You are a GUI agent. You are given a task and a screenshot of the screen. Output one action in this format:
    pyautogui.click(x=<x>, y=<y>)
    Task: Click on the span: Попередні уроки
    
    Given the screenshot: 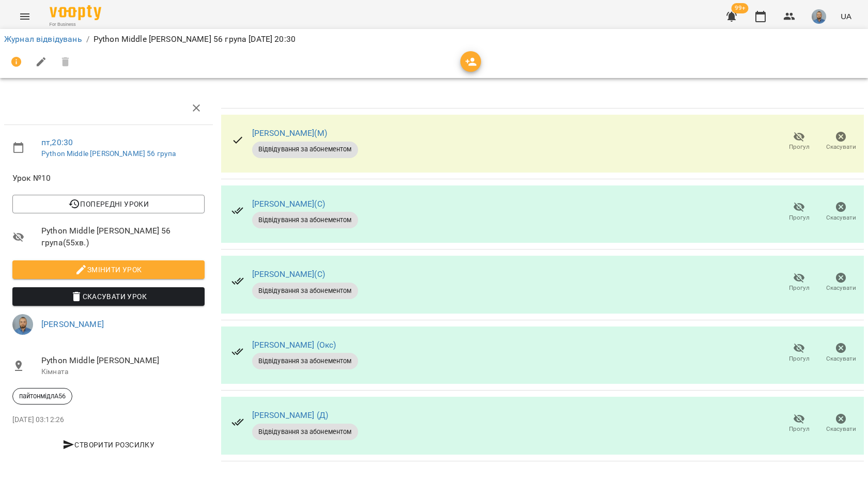 What is the action you would take?
    pyautogui.click(x=108, y=204)
    